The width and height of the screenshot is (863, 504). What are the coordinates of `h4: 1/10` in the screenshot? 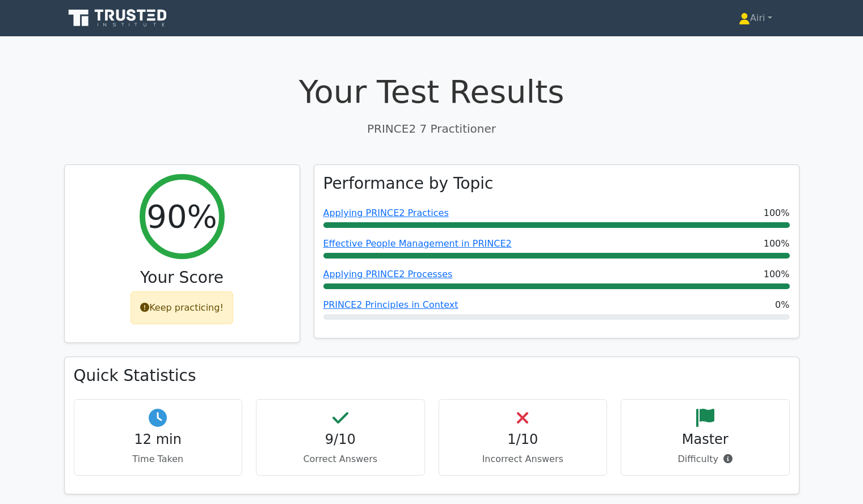 It's located at (523, 440).